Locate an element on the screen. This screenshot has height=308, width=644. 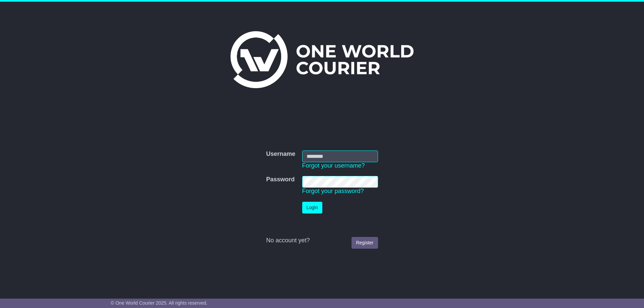
a: Register is located at coordinates (365, 242).